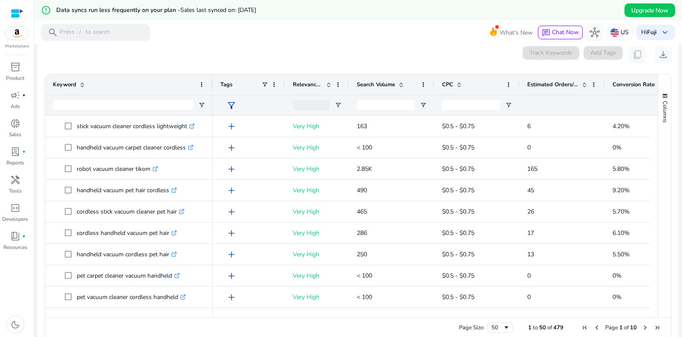  What do you see at coordinates (15, 106) in the screenshot?
I see `p: Ads` at bounding box center [15, 106].